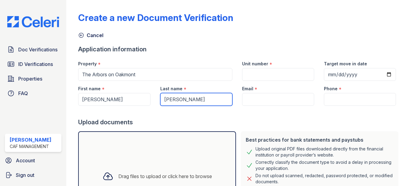 The width and height of the screenshot is (413, 186). Describe the element at coordinates (87, 64) in the screenshot. I see `label: Property` at that location.